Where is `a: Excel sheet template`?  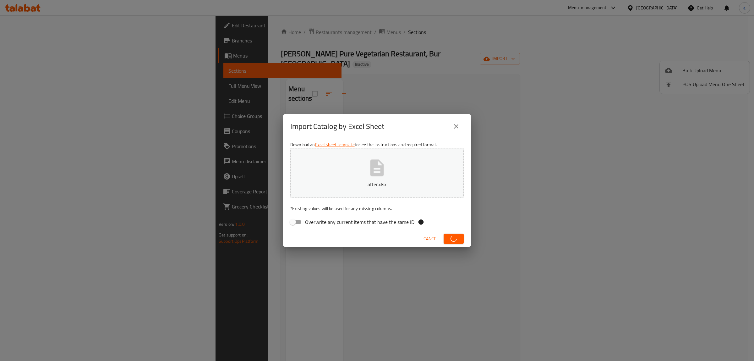
a: Excel sheet template is located at coordinates (335, 145).